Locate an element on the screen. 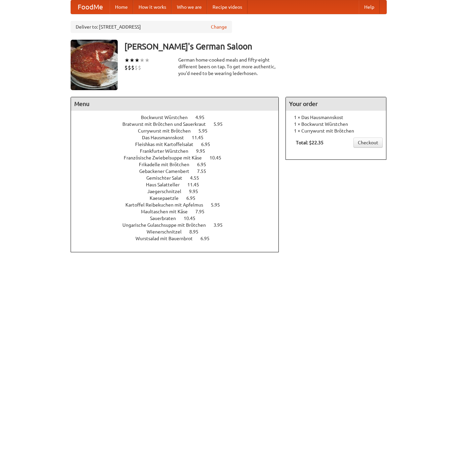 The height and width of the screenshot is (476, 457). span: Gemischter Salat is located at coordinates (167, 178).